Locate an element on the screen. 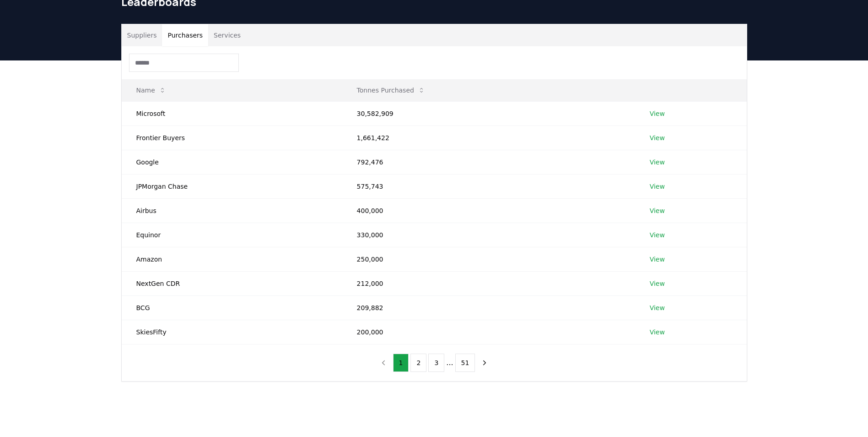  button: 1 is located at coordinates (401, 363).